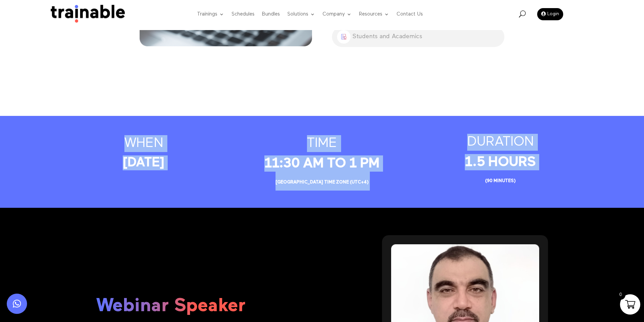 Image resolution: width=644 pixels, height=322 pixels. What do you see at coordinates (271, 14) in the screenshot?
I see `a: Bundles` at bounding box center [271, 14].